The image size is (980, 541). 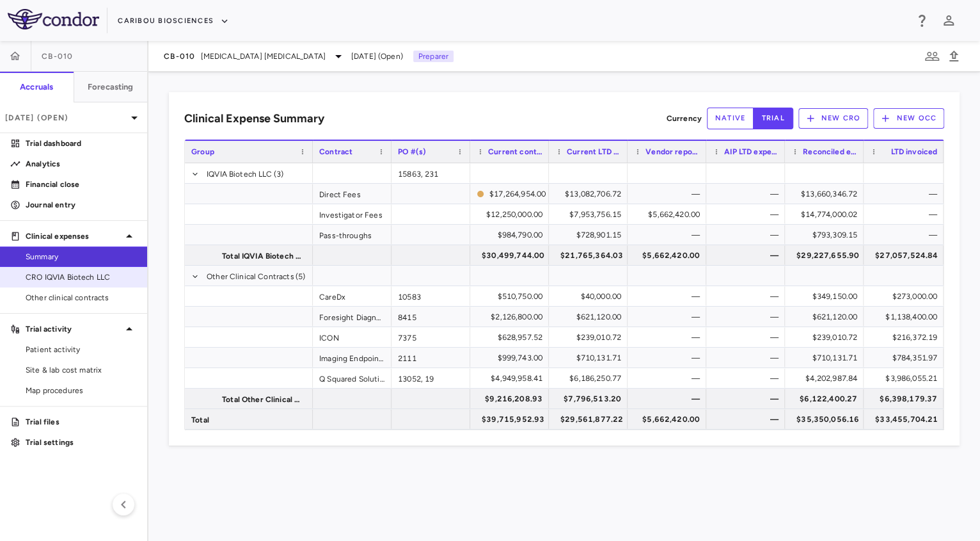 What do you see at coordinates (827, 214) in the screenshot?
I see `div: $14,774,000.02` at bounding box center [827, 214].